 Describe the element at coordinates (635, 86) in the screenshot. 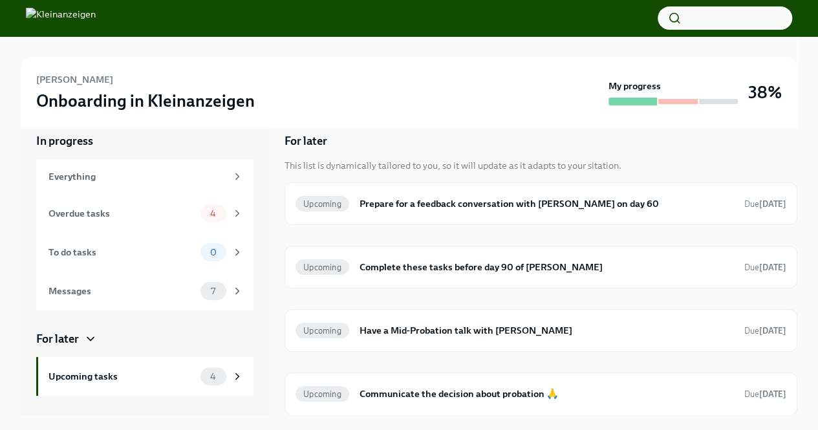

I see `strong: My progress` at that location.